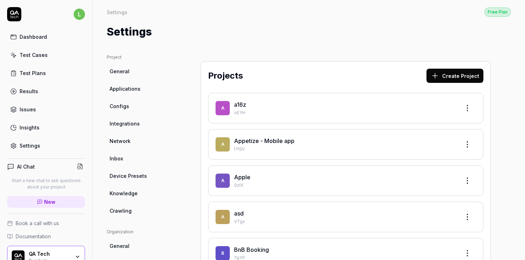  I want to click on span: Integrations, so click(124, 123).